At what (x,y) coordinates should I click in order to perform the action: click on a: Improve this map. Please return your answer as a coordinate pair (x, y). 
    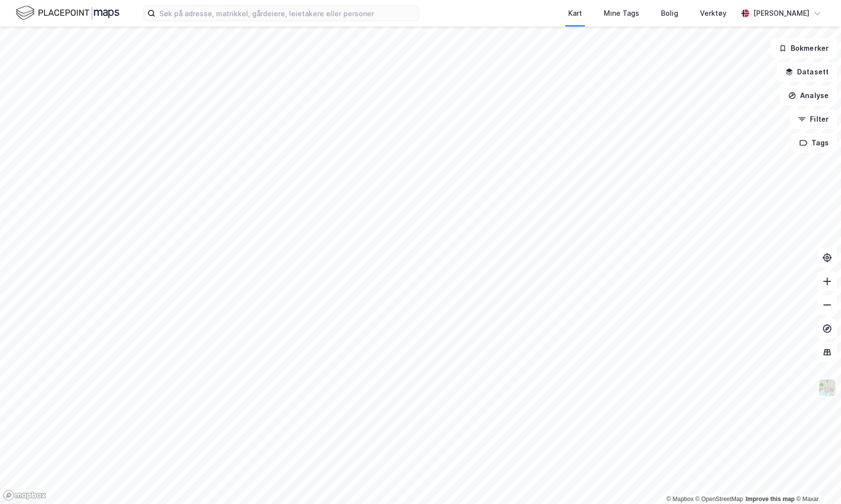
    Looking at the image, I should click on (770, 499).